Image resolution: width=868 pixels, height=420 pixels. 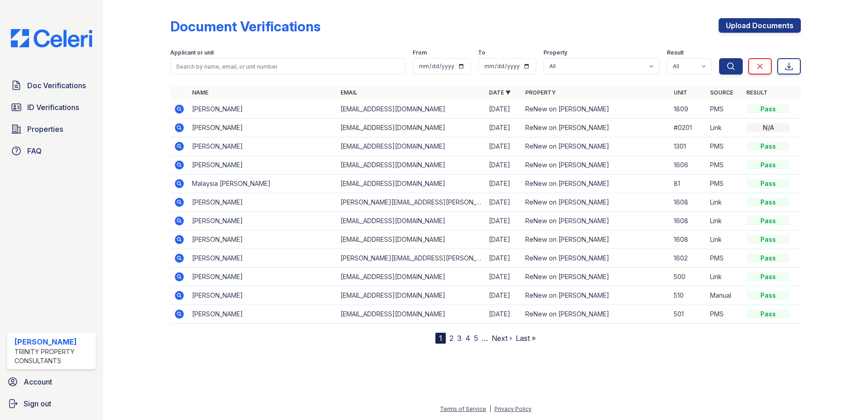 I want to click on a: Unit, so click(x=681, y=92).